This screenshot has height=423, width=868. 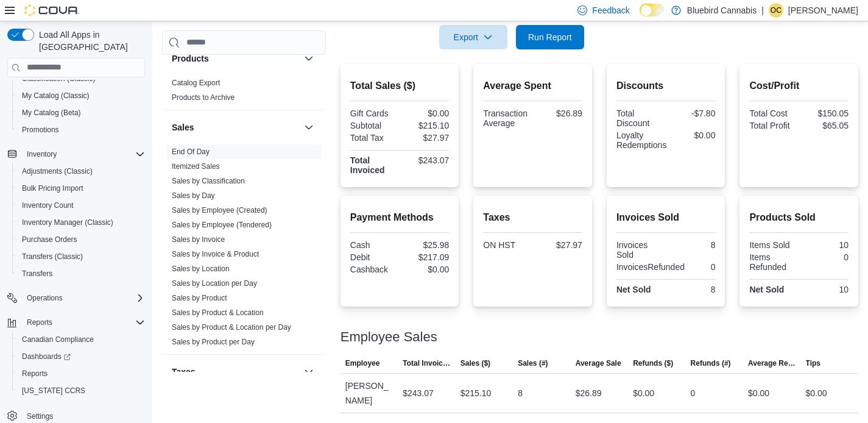 I want to click on strong: Net Sold, so click(x=766, y=290).